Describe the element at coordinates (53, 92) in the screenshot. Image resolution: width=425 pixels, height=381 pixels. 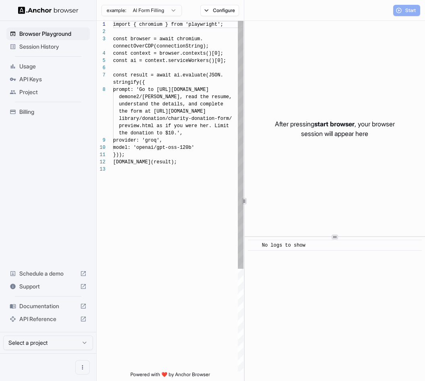
I see `span: Project` at that location.